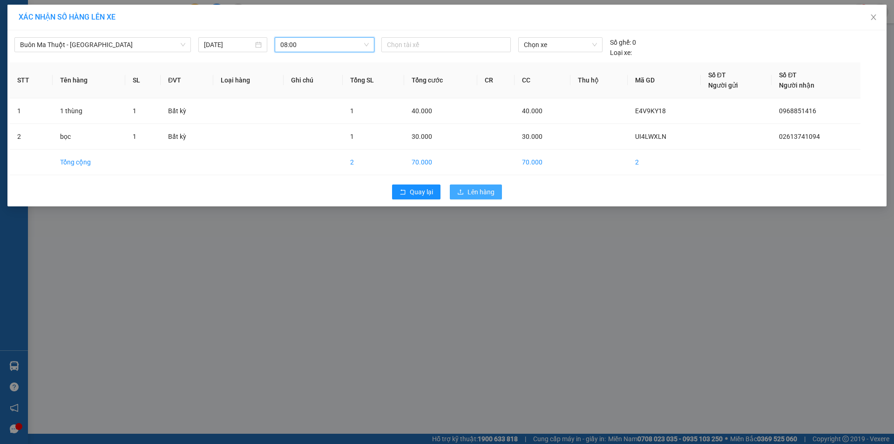 The image size is (894, 444). Describe the element at coordinates (481, 192) in the screenshot. I see `span: Lên hàng` at that location.